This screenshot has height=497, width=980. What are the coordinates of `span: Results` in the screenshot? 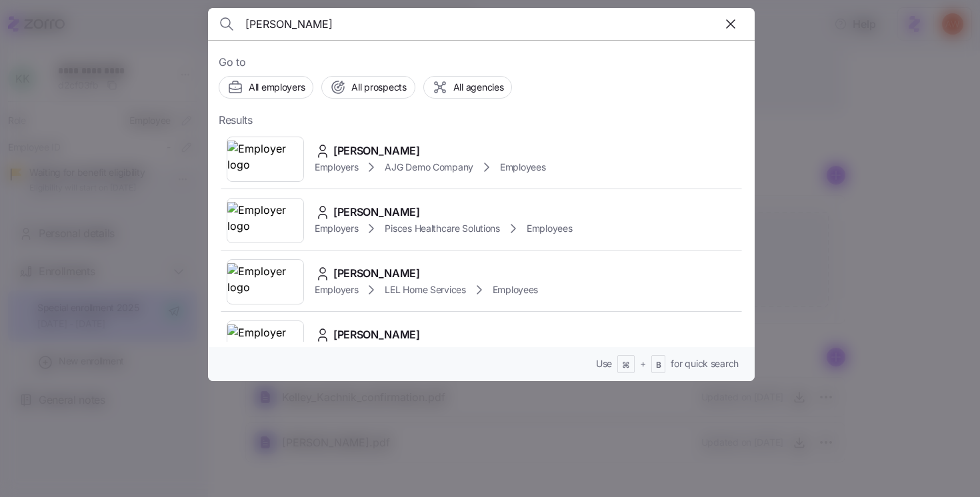 It's located at (235, 120).